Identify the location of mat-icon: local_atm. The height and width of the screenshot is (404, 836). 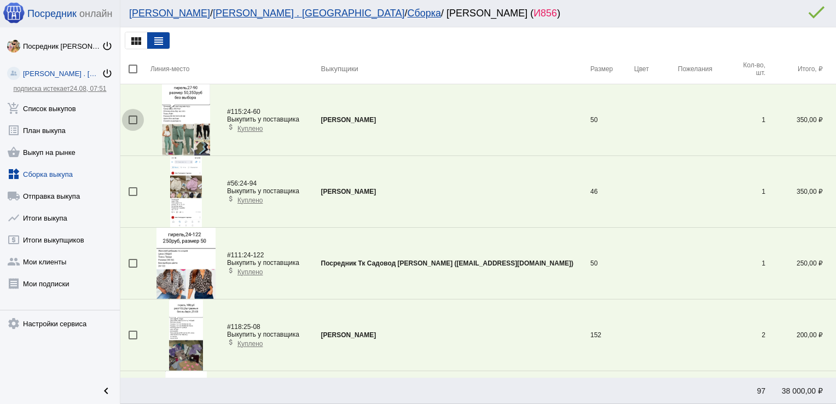
(14, 240).